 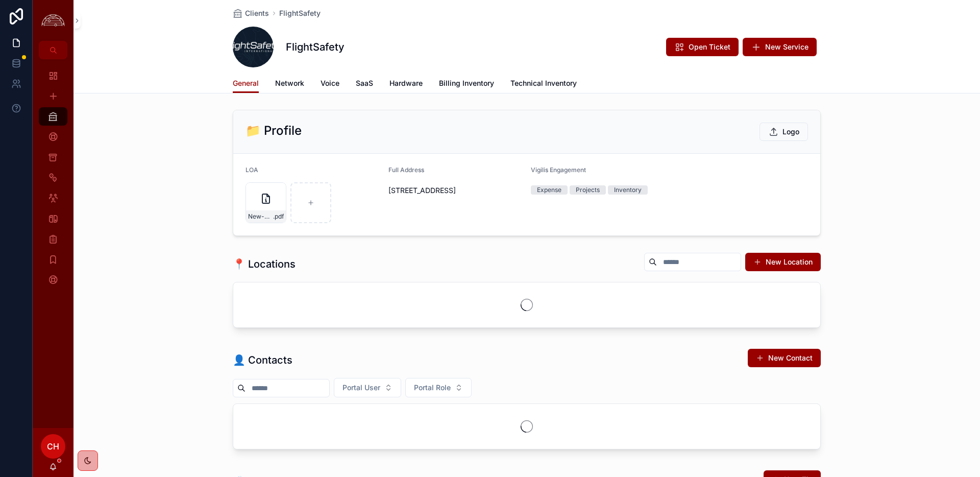 I want to click on h1: FlightSafety, so click(x=315, y=47).